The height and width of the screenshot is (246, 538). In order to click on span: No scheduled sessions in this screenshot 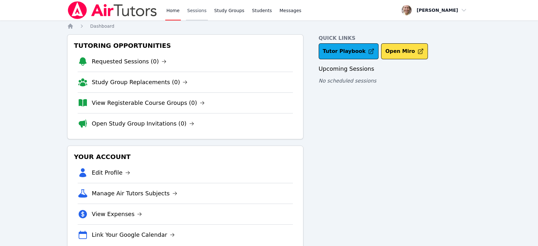, I will do `click(347, 81)`.